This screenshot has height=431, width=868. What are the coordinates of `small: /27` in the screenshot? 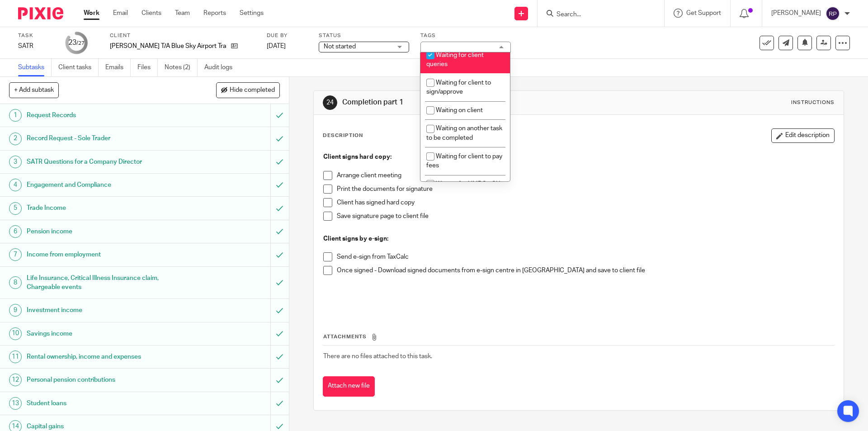 It's located at (81, 43).